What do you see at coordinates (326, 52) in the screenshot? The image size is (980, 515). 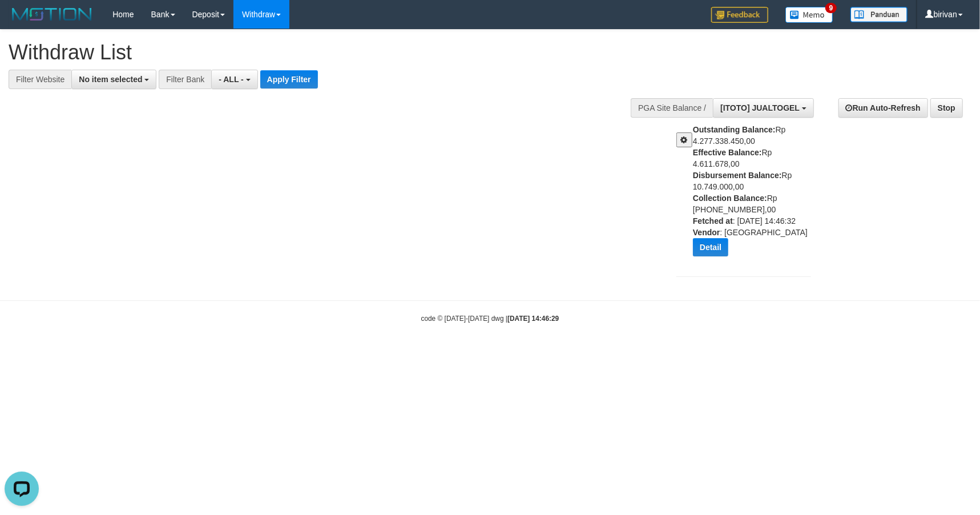 I see `h1: Withdraw List` at bounding box center [326, 52].